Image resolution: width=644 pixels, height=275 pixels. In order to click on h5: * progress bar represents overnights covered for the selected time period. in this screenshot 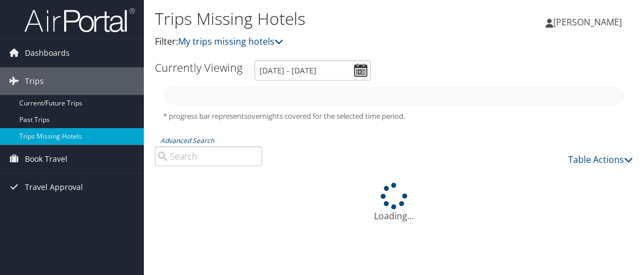, I will do `click(394, 116)`.